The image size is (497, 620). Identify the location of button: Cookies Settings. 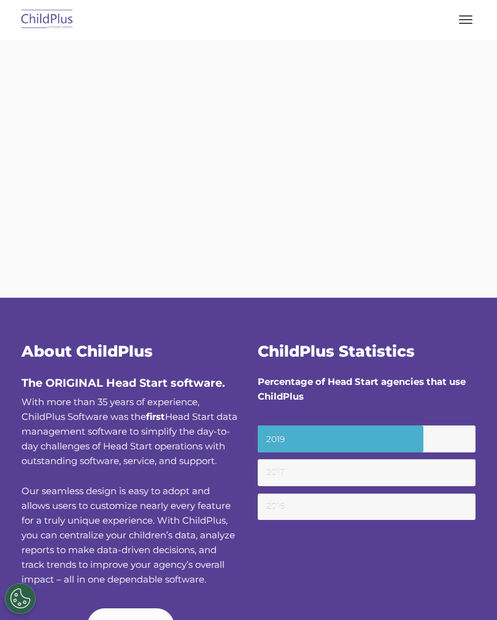
(20, 598).